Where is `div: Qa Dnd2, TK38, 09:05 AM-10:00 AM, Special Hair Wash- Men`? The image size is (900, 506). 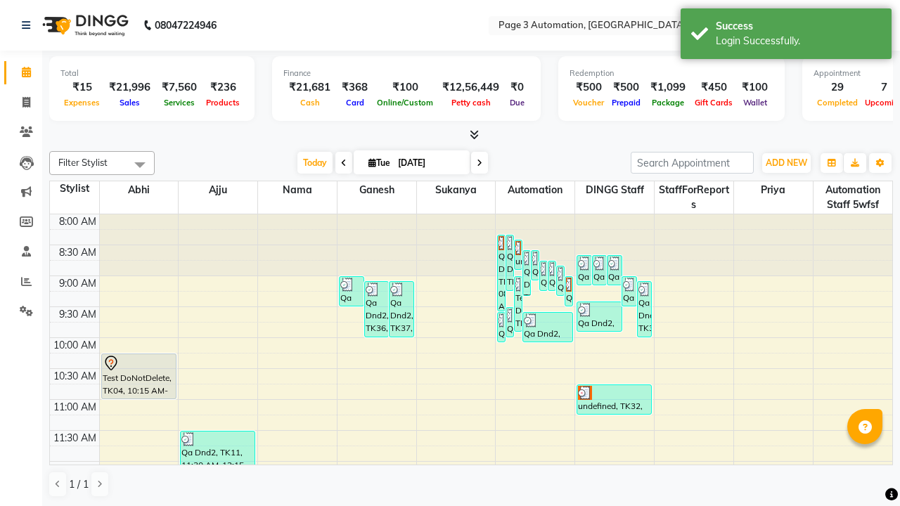 div: Qa Dnd2, TK38, 09:05 AM-10:00 AM, Special Hair Wash- Men is located at coordinates (644, 309).